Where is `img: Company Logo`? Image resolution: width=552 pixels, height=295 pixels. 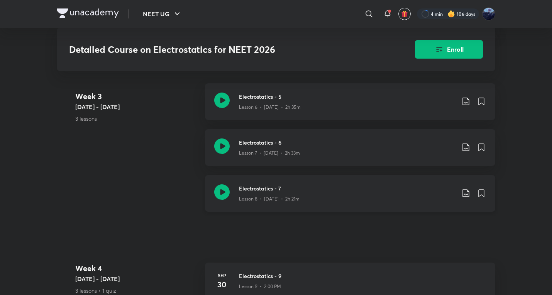 img: Company Logo is located at coordinates (88, 13).